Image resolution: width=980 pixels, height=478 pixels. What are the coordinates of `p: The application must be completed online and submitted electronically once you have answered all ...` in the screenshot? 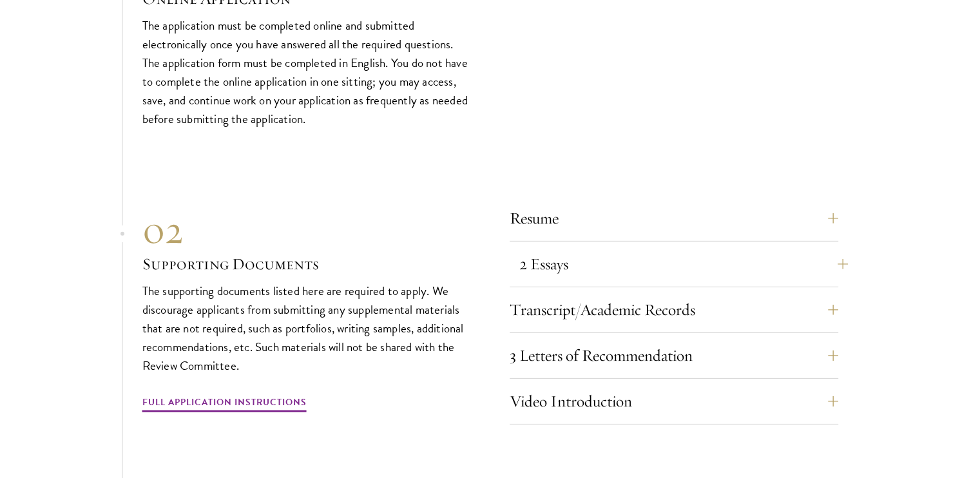 It's located at (307, 73).